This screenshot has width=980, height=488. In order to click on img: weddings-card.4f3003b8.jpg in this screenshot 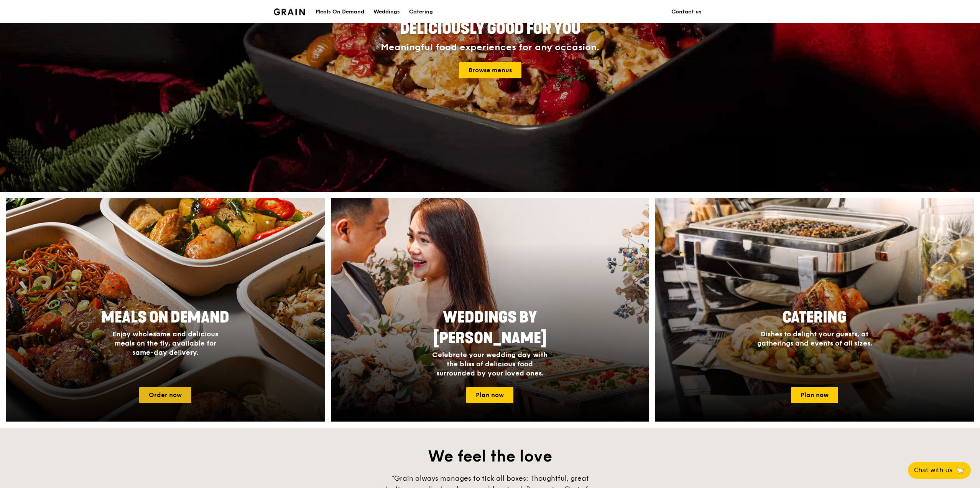, I will do `click(490, 310)`.